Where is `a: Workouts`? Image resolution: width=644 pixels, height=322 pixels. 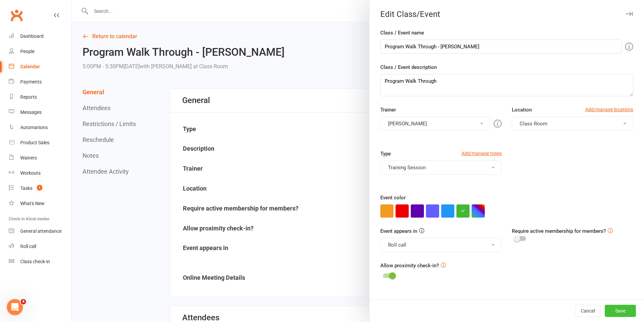
a: Workouts is located at coordinates (40, 173).